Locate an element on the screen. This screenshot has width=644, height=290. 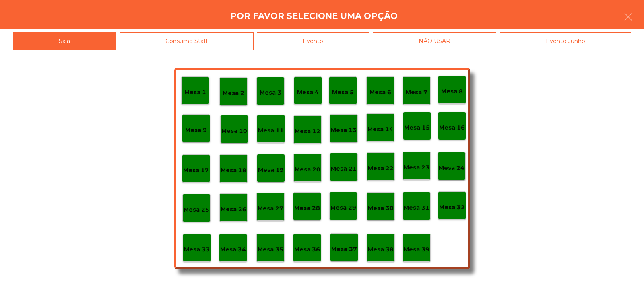
p: Mesa 11 is located at coordinates (271, 130).